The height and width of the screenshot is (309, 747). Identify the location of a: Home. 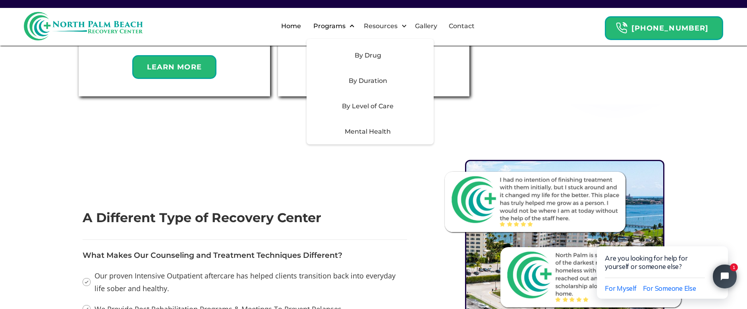
(291, 26).